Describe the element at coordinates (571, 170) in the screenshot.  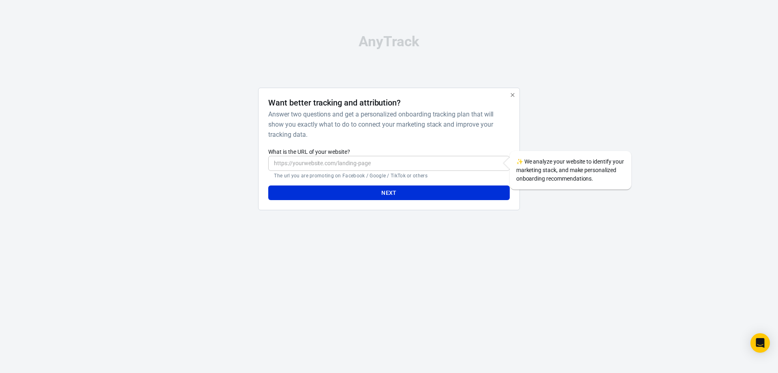
I see `div: We analyze your website to identify your marketing stack, and make personalized onboarding recomm...` at that location.